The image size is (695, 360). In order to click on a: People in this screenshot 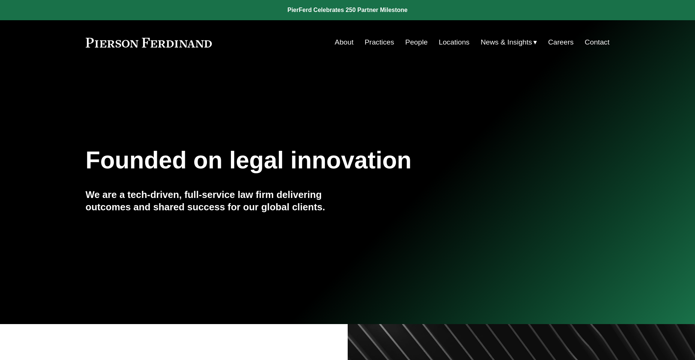, I will do `click(416, 42)`.